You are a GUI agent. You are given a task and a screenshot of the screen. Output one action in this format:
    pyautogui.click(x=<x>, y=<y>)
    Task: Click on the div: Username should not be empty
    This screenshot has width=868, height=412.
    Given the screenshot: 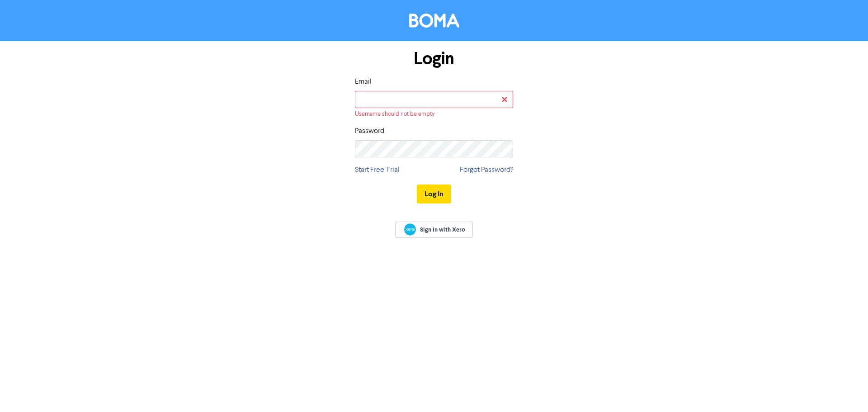 What is the action you would take?
    pyautogui.click(x=434, y=114)
    